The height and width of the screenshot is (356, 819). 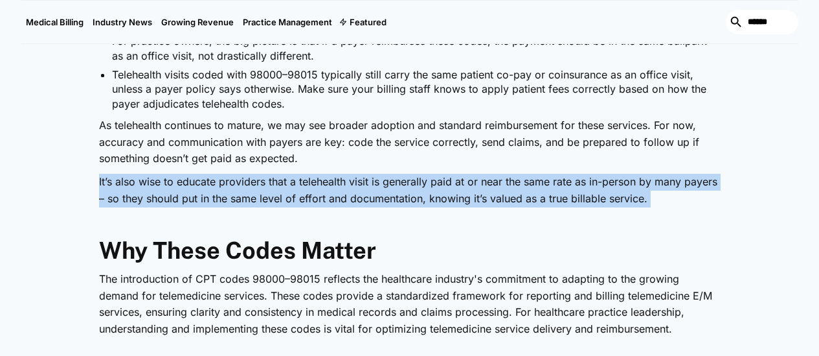 What do you see at coordinates (288, 22) in the screenshot?
I see `a: Practice Management` at bounding box center [288, 22].